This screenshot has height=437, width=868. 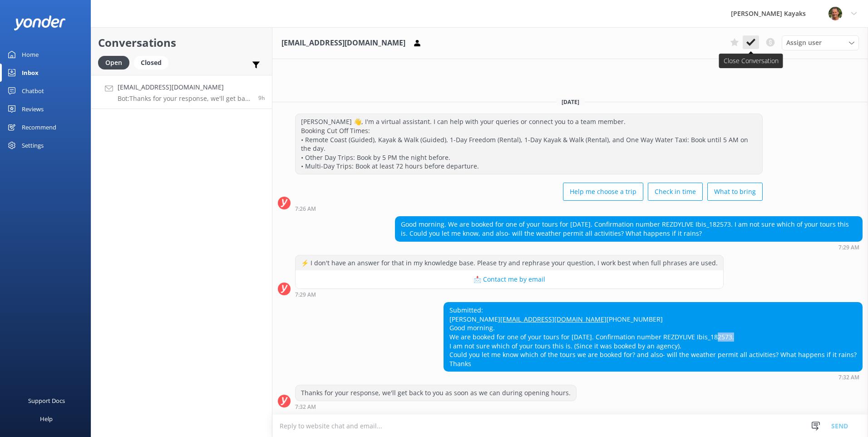 What do you see at coordinates (33, 145) in the screenshot?
I see `div: Settings` at bounding box center [33, 145].